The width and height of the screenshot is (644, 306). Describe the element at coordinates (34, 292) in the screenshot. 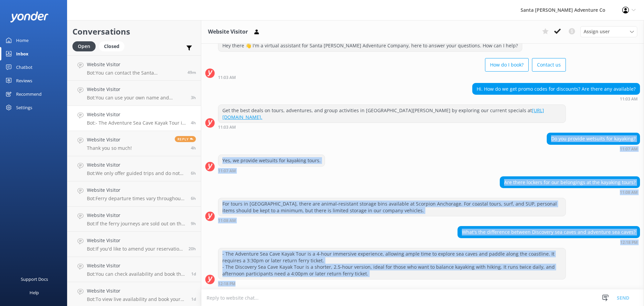

I see `div: Help` at that location.